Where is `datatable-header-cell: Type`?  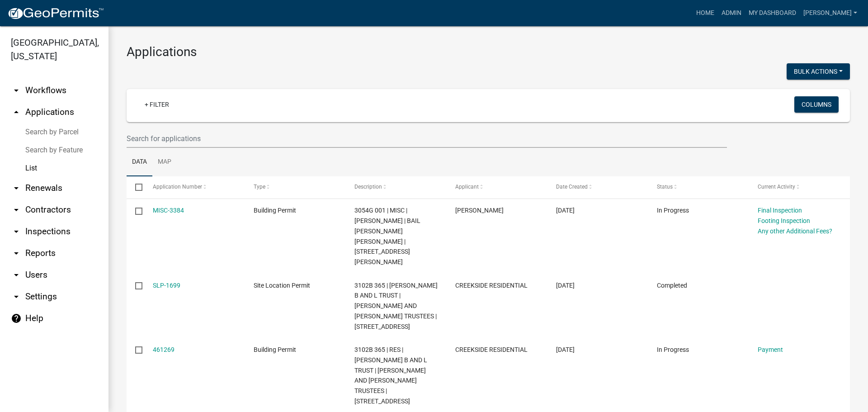
datatable-header-cell: Type is located at coordinates (295, 187).